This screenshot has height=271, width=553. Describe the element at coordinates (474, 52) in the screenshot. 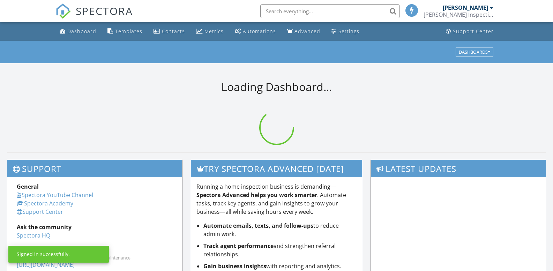

I see `button: Dashboards` at that location.